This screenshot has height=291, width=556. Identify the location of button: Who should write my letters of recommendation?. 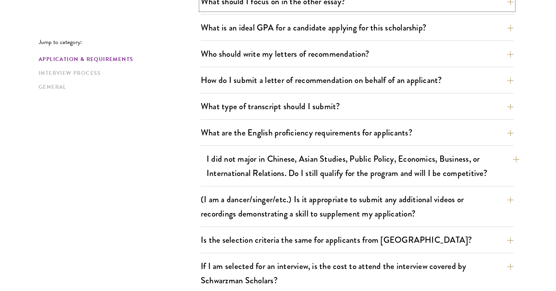
(357, 54).